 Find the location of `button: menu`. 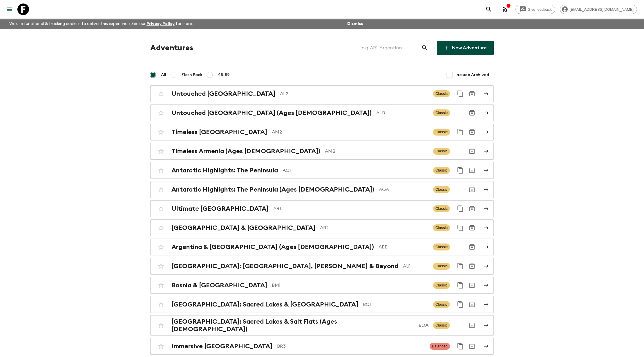

button: menu is located at coordinates (9, 9).